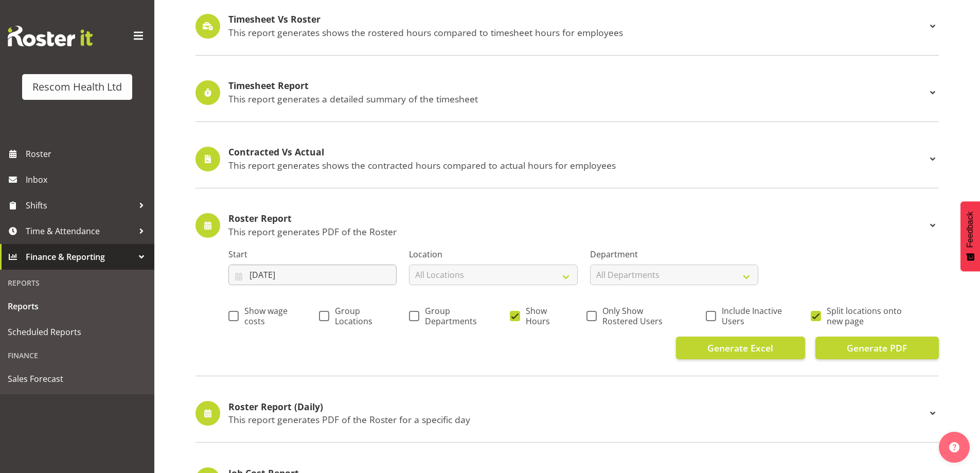 The image size is (980, 473). What do you see at coordinates (312, 275) in the screenshot?
I see `input: Click to select...` at bounding box center [312, 275].